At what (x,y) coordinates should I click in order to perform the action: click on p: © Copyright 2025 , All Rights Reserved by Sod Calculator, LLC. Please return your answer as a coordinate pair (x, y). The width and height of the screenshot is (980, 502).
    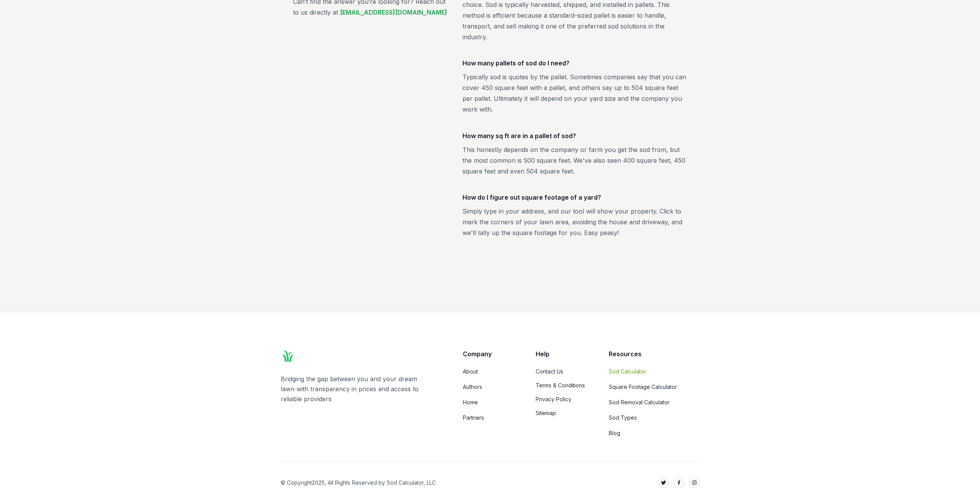
    Looking at the image, I should click on (358, 483).